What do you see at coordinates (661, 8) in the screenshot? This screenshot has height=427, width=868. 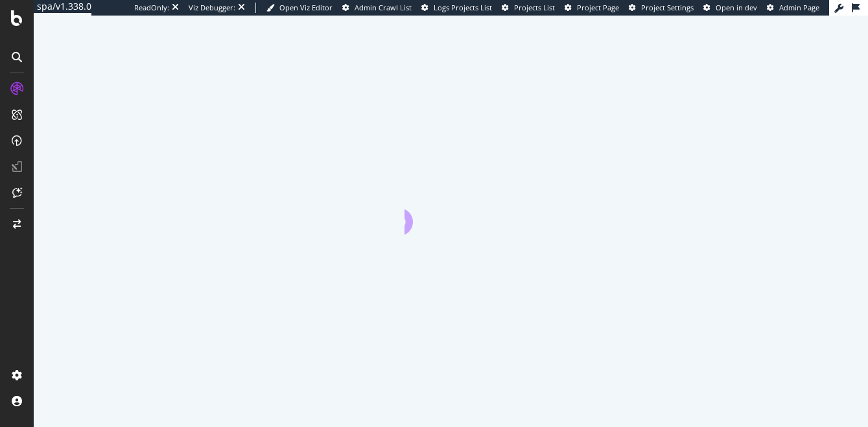 I see `a: Project Settings` at bounding box center [661, 8].